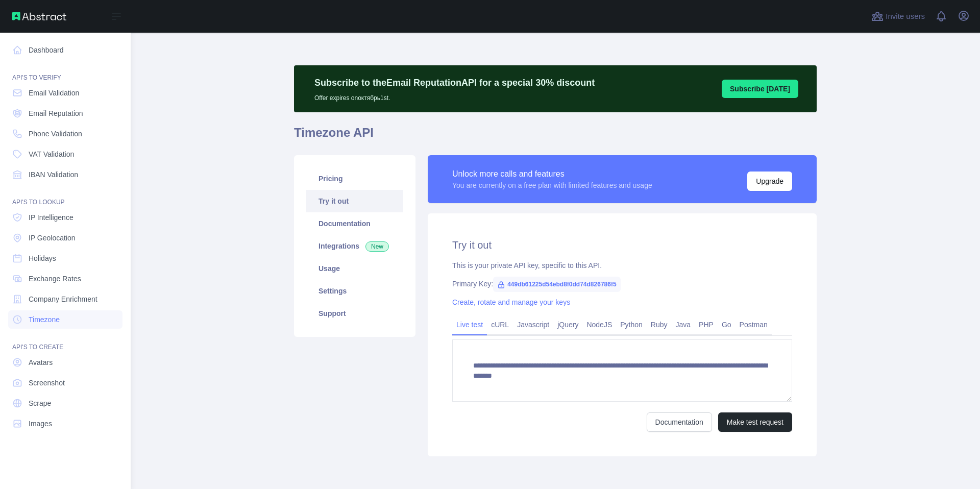 Image resolution: width=980 pixels, height=489 pixels. Describe the element at coordinates (377, 246) in the screenshot. I see `span: New` at that location.